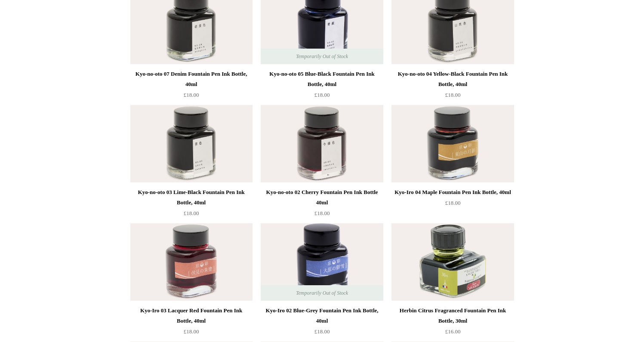  Describe the element at coordinates (453, 86) in the screenshot. I see `a: Kyo-no-oto 04 Yellow-Black Fountain Pen Ink Bottle, 40ml £18.00` at that location.